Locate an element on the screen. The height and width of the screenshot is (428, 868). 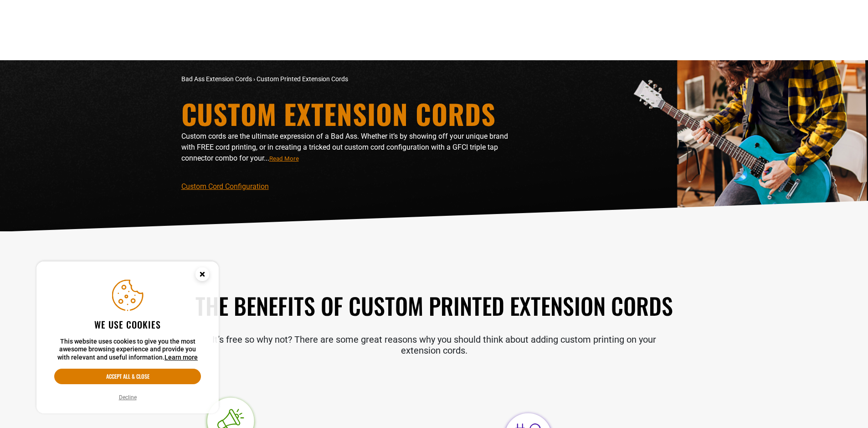
nav: breadcrumbs is located at coordinates (348, 79).